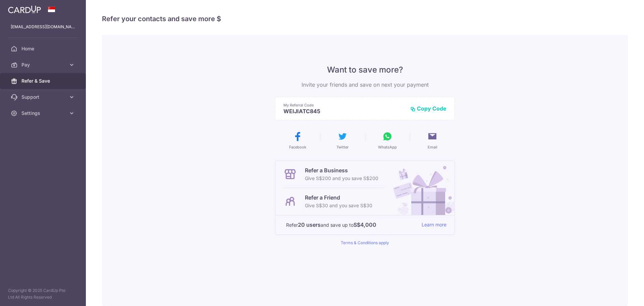 This screenshot has width=644, height=306. What do you see at coordinates (298, 141) in the screenshot?
I see `button: Facebook` at bounding box center [298, 141].